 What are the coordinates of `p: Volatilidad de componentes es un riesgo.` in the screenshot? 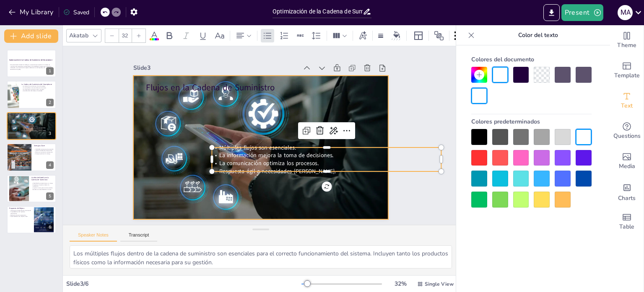 It's located at (42, 183).